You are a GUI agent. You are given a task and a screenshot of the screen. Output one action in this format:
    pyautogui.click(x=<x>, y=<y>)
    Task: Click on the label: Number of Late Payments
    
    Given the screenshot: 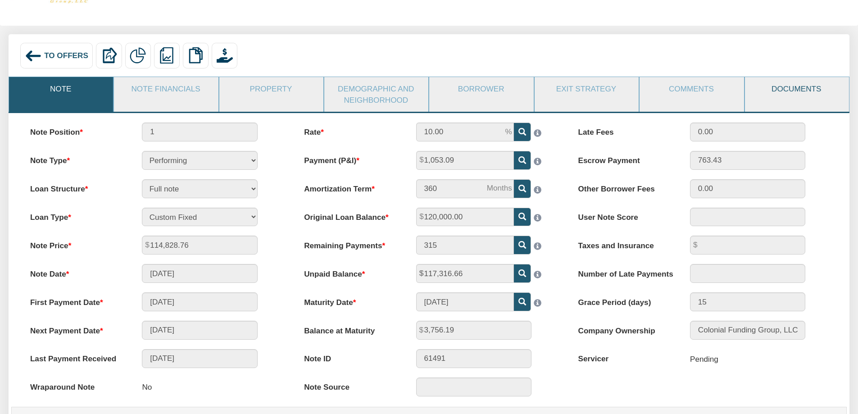 What is the action you would take?
    pyautogui.click(x=625, y=272)
    